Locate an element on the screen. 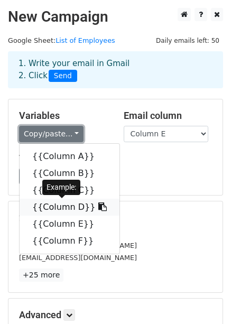 The width and height of the screenshot is (231, 324). a: List of Employees is located at coordinates (85, 40).